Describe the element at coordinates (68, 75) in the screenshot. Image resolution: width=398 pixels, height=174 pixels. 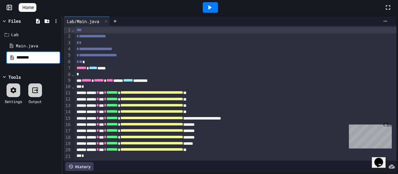
I see `div: 8` at that location.